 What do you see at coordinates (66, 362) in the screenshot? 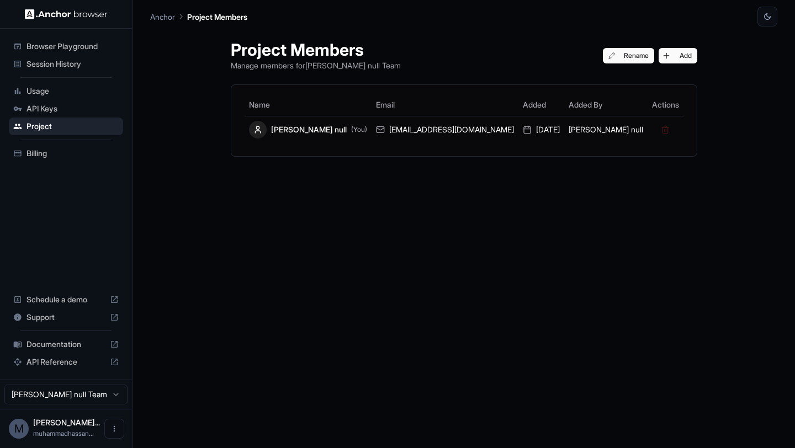
I see `span: API Reference` at bounding box center [66, 362].